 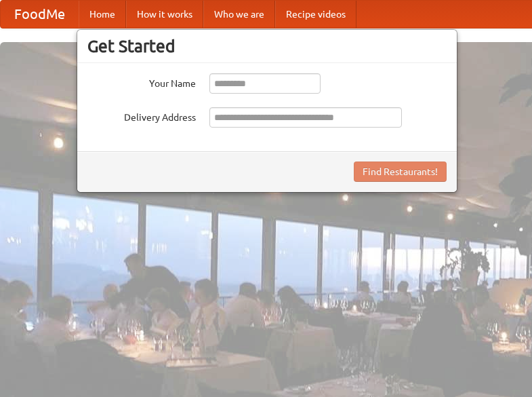 What do you see at coordinates (164, 14) in the screenshot?
I see `a: How it works` at bounding box center [164, 14].